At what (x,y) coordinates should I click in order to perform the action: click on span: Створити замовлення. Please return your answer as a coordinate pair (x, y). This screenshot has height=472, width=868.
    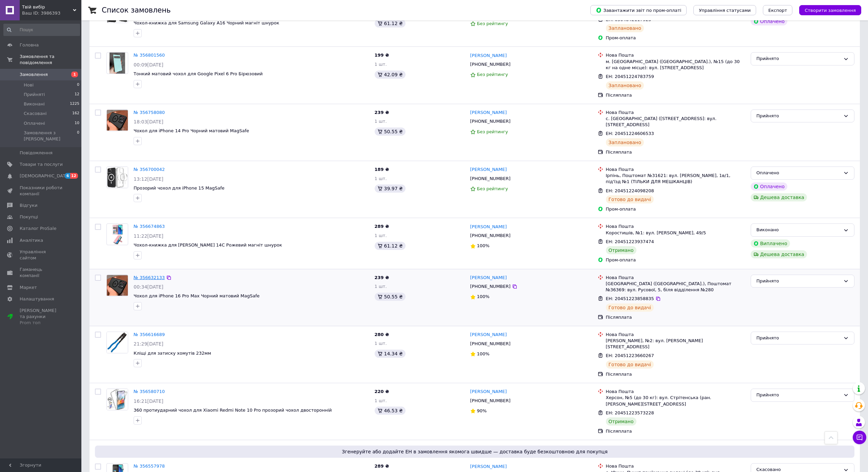
    Looking at the image, I should click on (830, 10).